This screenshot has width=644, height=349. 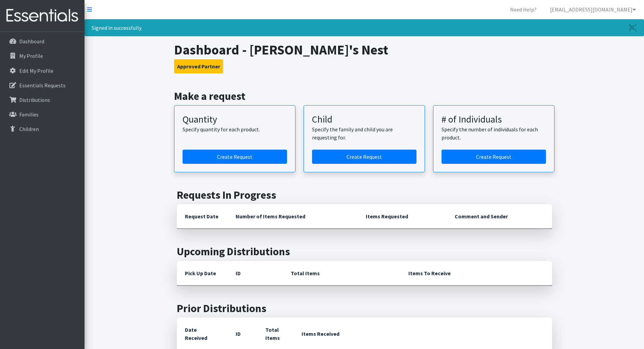 What do you see at coordinates (36, 71) in the screenshot?
I see `p: Edit My Profile` at bounding box center [36, 71].